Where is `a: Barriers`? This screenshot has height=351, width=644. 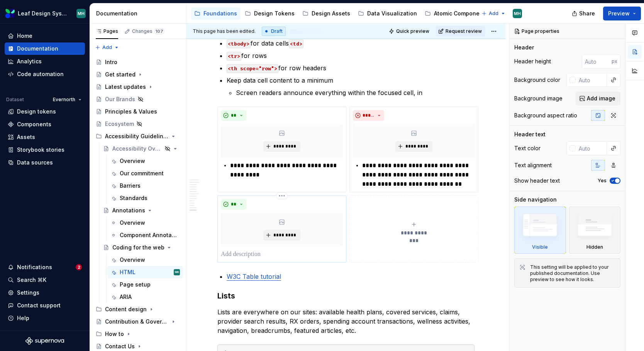 a: Barriers is located at coordinates (145, 186).